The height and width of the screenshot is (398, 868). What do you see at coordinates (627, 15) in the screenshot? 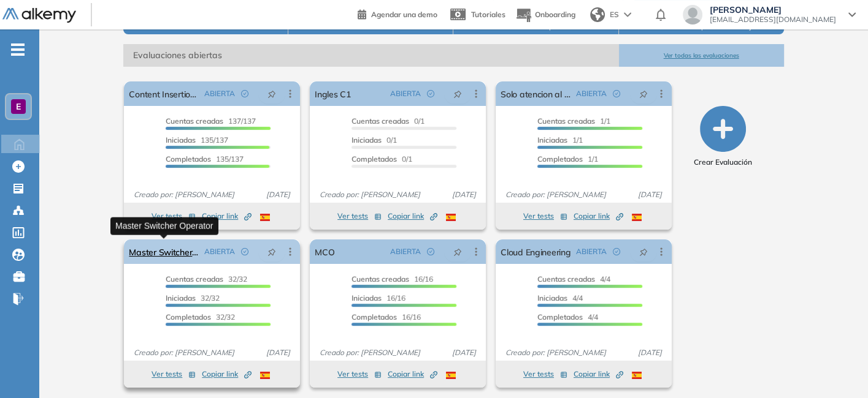
I see `img: arrow` at bounding box center [627, 15].